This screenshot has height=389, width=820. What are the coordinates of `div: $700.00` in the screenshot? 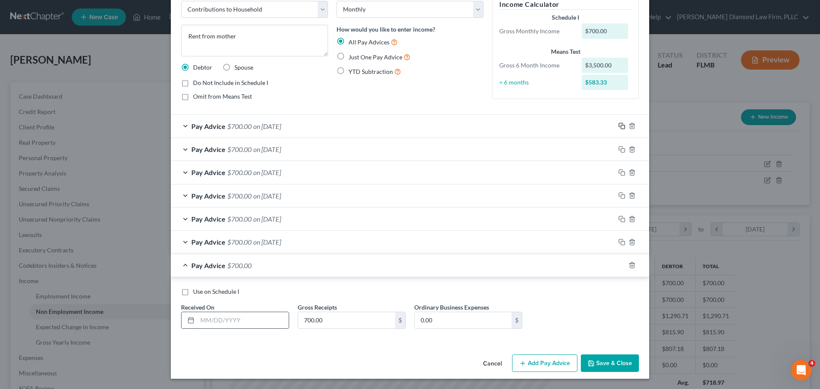 It's located at (605, 31).